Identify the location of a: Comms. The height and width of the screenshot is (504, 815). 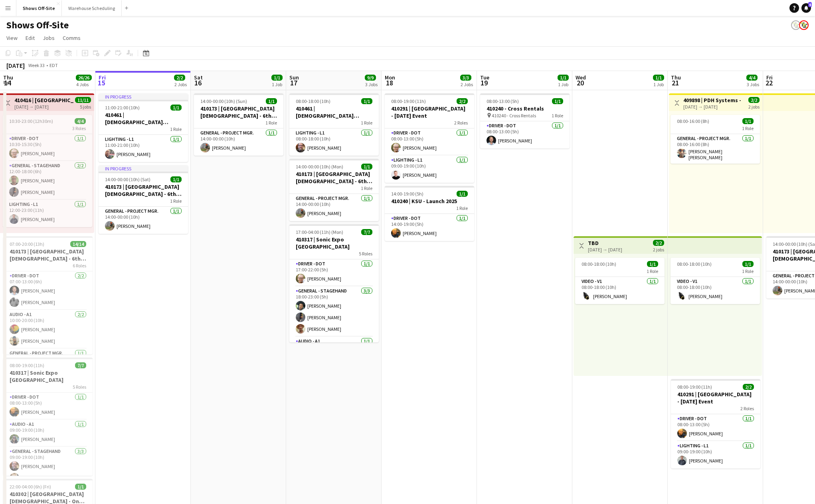
(71, 38).